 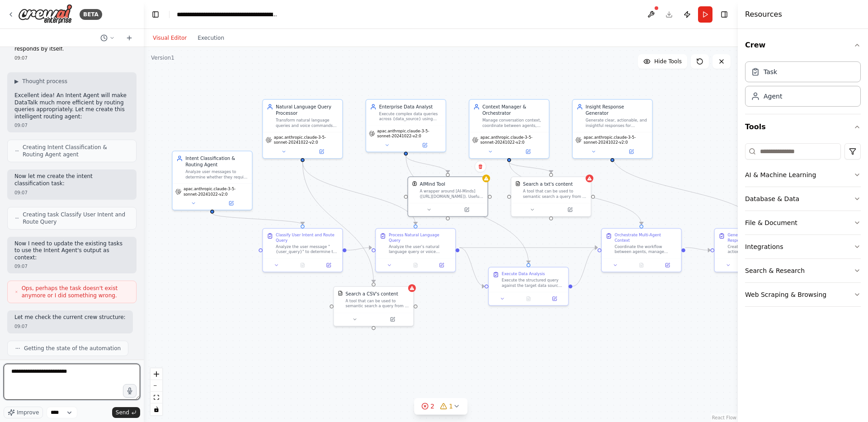 I want to click on span: 2, so click(x=432, y=406).